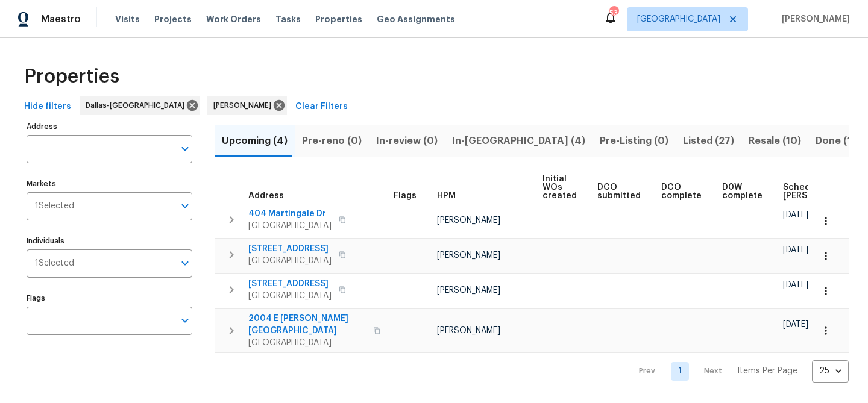 The height and width of the screenshot is (403, 868). Describe the element at coordinates (738, 372) in the screenshot. I see `nav: Pagination Navigation` at that location.